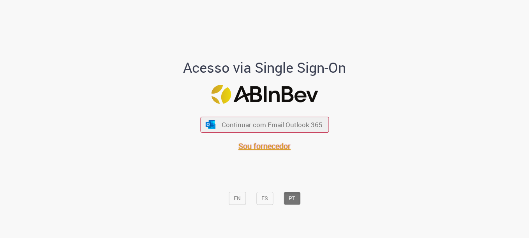 This screenshot has width=529, height=238. I want to click on img: Logo ABInBev, so click(264, 94).